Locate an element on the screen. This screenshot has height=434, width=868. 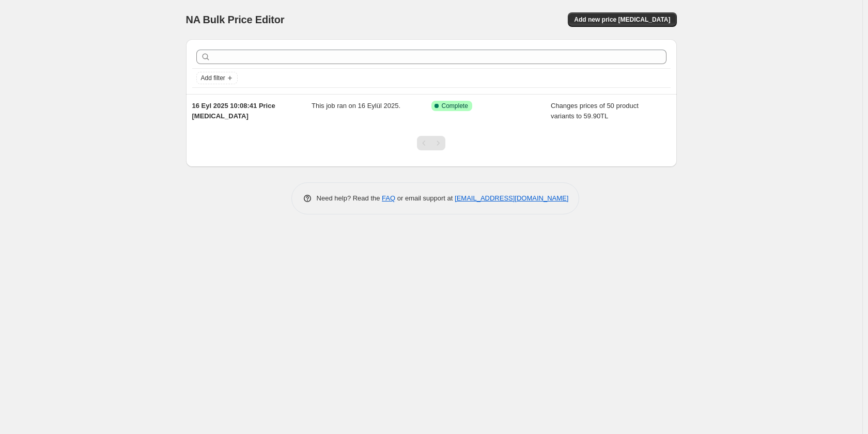
nav: Pagination is located at coordinates (432, 143).